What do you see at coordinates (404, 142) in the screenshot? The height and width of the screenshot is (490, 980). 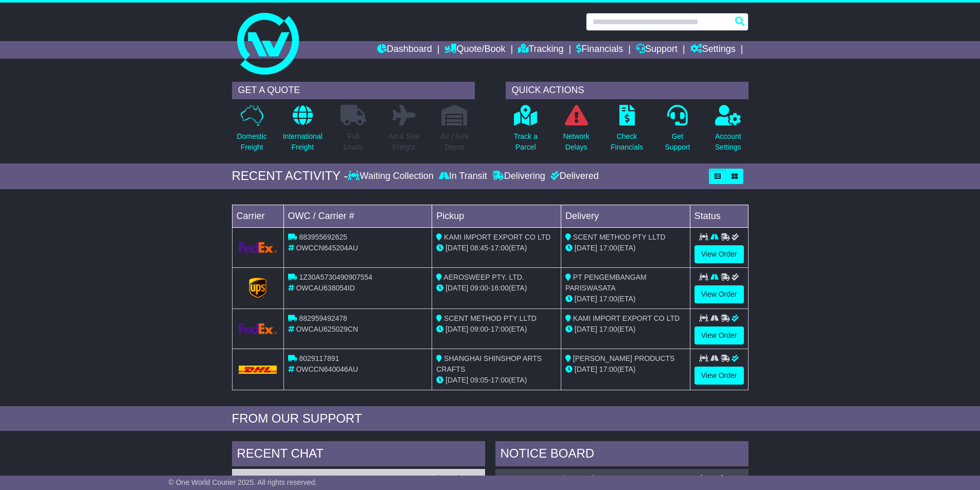 I see `p: Air & Sea Freight` at bounding box center [404, 142].